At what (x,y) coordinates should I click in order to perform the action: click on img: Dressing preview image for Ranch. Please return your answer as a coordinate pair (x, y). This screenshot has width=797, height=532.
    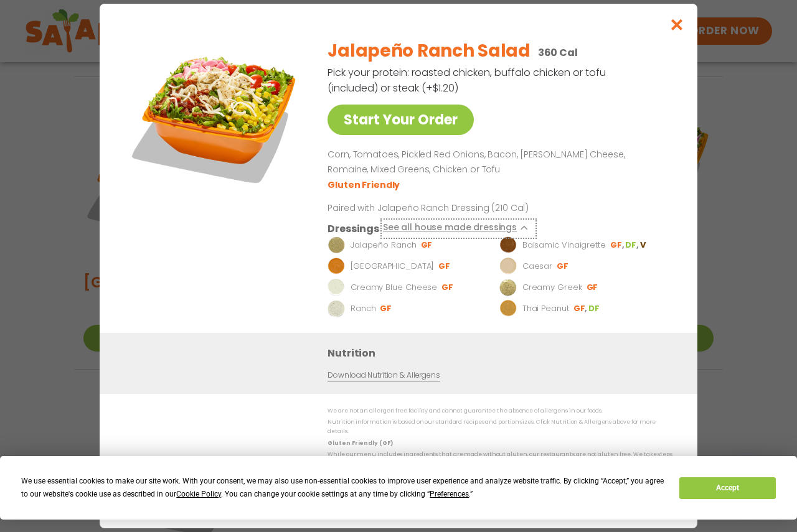
    Looking at the image, I should click on (336, 309).